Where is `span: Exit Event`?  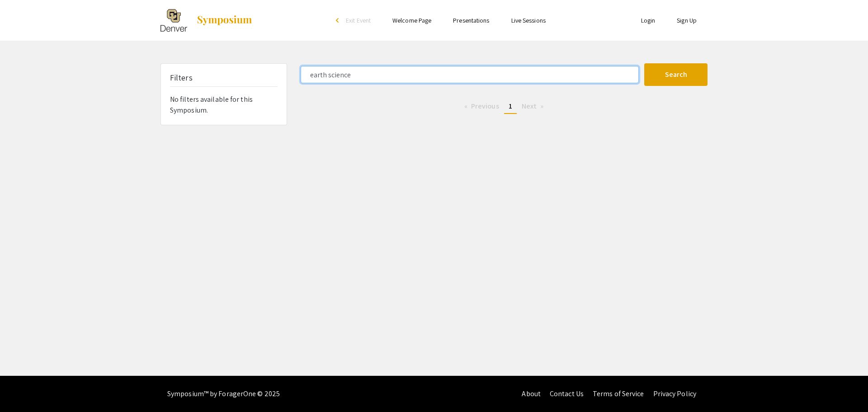
span: Exit Event is located at coordinates (358, 20).